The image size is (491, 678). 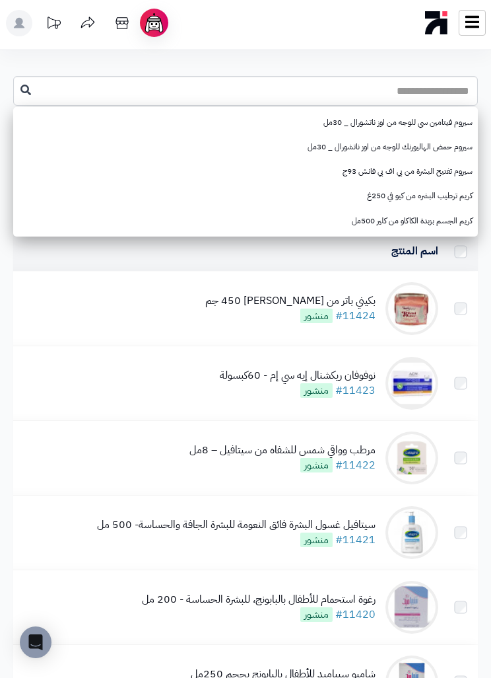 I want to click on div: مرطب وواقي شمس للشفاه من سيتافيل – 8مل, so click(x=283, y=450).